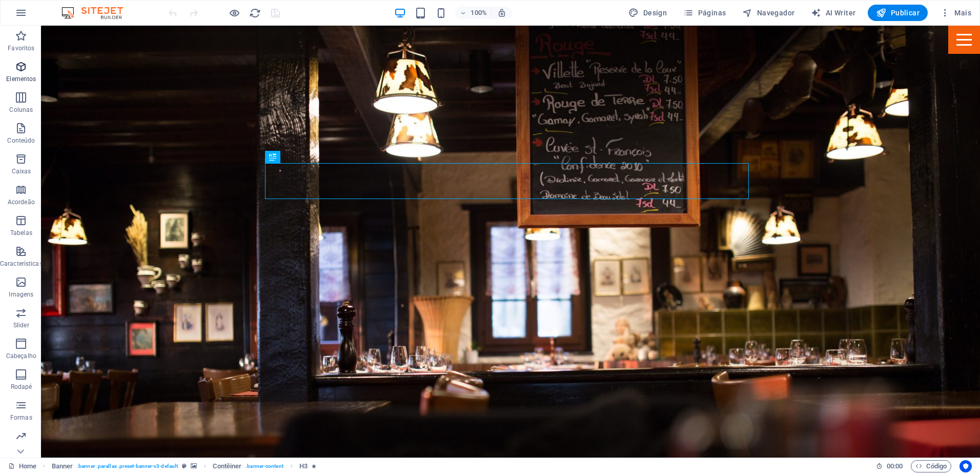 This screenshot has width=980, height=474. Describe the element at coordinates (705, 13) in the screenshot. I see `span: Páginas` at that location.